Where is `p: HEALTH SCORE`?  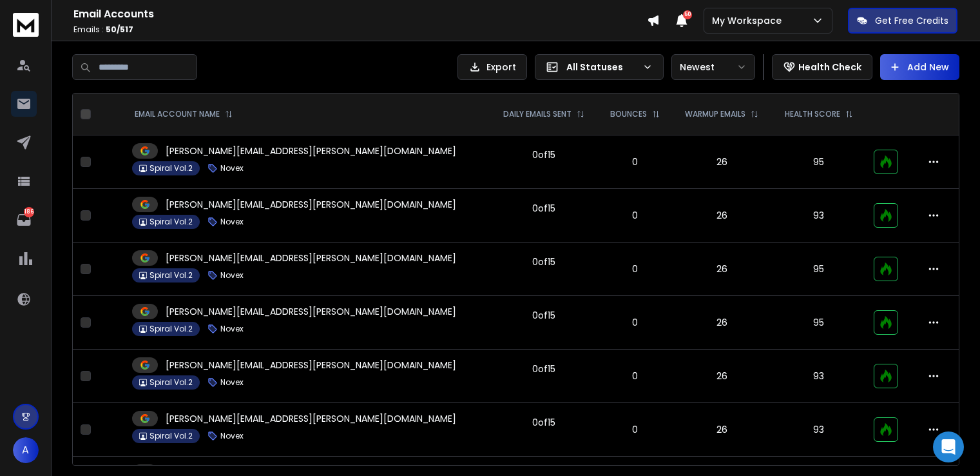 p: HEALTH SCORE is located at coordinates (813, 114).